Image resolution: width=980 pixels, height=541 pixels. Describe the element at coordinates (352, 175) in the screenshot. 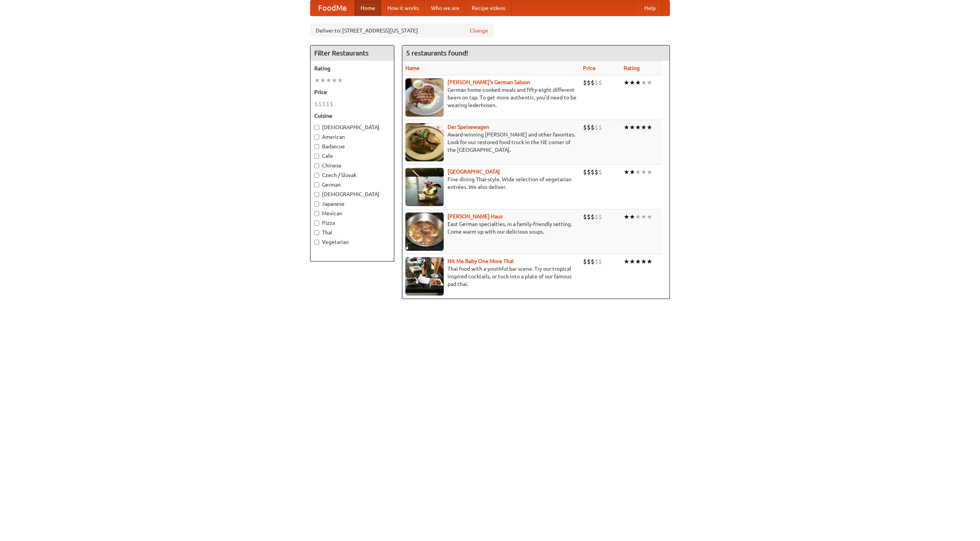

I see `label: Czech / Slovak` at that location.